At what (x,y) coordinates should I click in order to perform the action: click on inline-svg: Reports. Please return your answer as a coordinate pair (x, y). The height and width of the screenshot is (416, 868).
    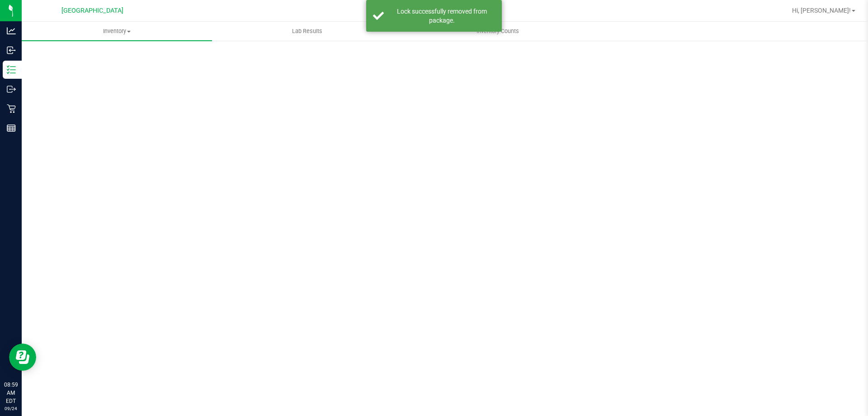
    Looking at the image, I should click on (11, 128).